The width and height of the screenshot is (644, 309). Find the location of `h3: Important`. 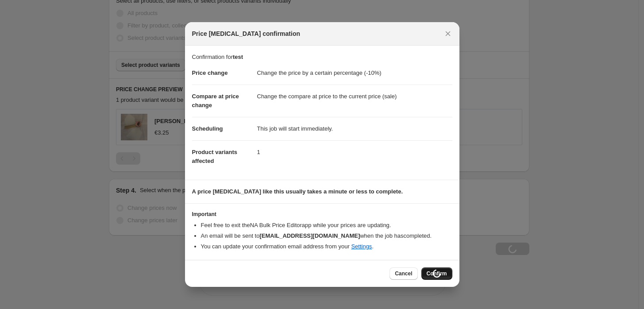

h3: Important is located at coordinates (322, 214).